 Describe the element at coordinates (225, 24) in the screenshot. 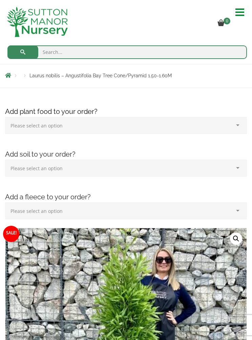

I see `a: 0` at that location.